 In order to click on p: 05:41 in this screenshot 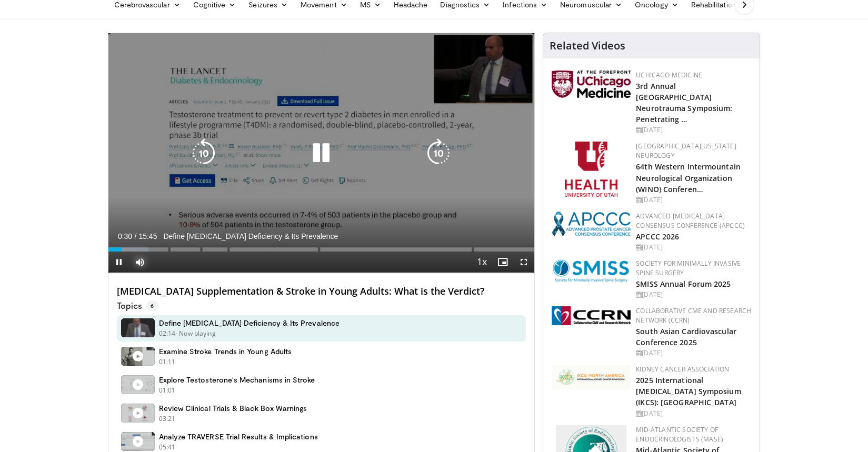, I will do `click(167, 447)`.